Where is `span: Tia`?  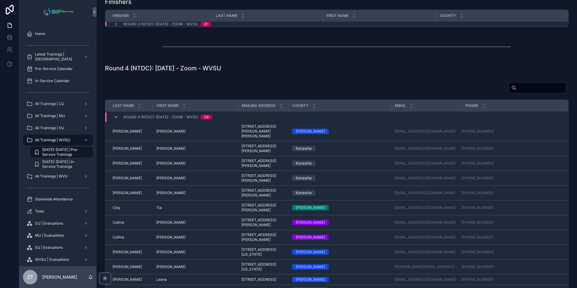
span: Tia is located at coordinates (159, 207).